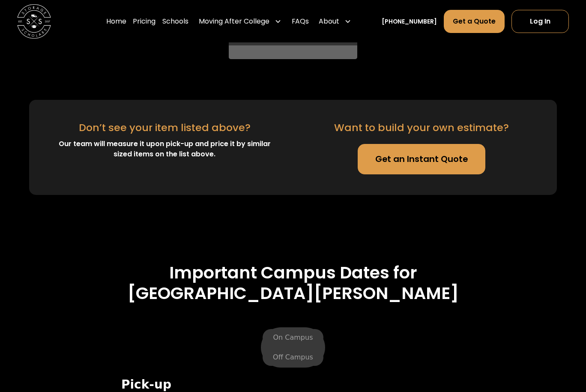  What do you see at coordinates (422, 127) in the screenshot?
I see `div: Want to build your own estimate?` at bounding box center [422, 127].